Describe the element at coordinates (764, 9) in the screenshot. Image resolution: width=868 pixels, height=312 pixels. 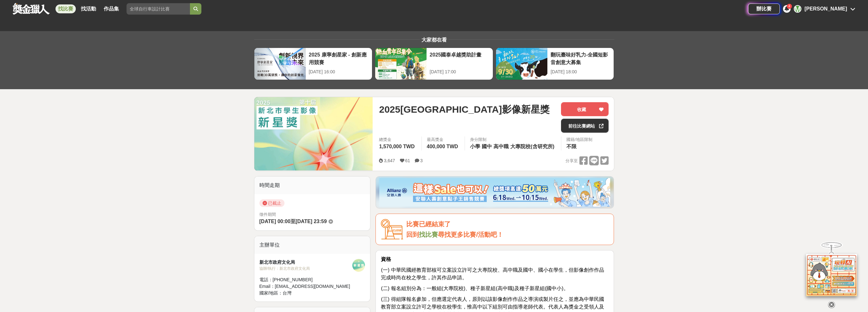
I see `div: 辦比賽` at that location.